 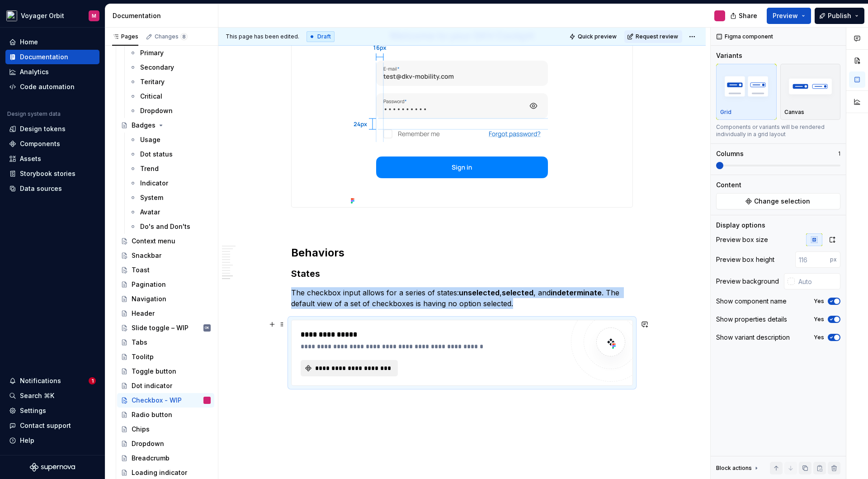 I want to click on a: Radio button, so click(x=165, y=414).